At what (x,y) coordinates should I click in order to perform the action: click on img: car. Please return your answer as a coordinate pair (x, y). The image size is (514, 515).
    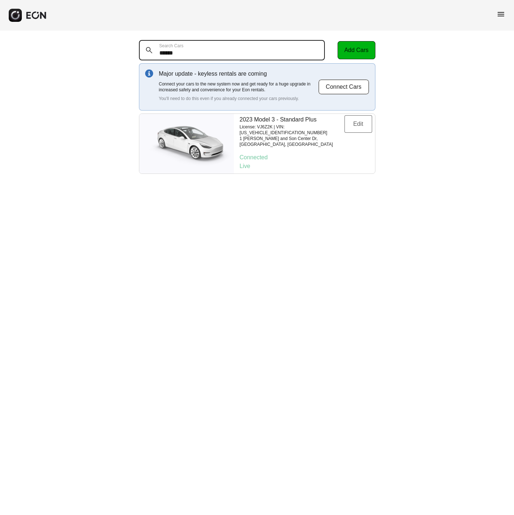
    Looking at the image, I should click on (187, 144).